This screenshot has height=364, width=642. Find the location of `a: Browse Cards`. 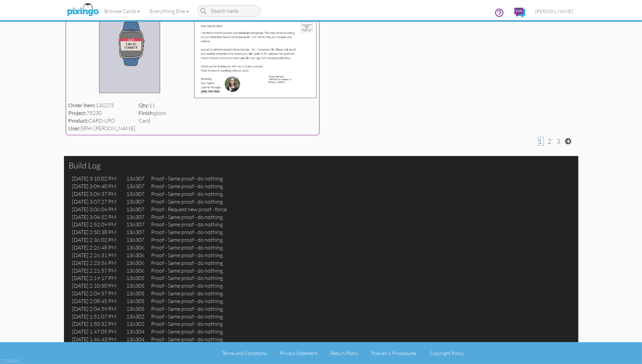

a: Browse Cards is located at coordinates (123, 11).